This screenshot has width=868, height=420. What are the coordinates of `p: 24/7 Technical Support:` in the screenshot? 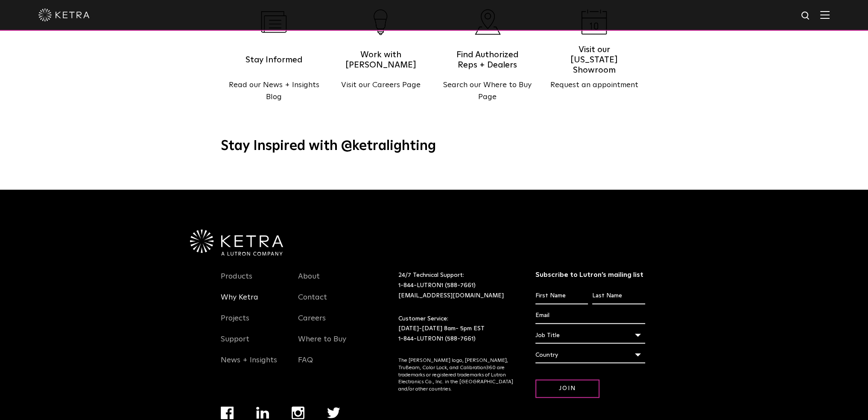 It's located at (455, 285).